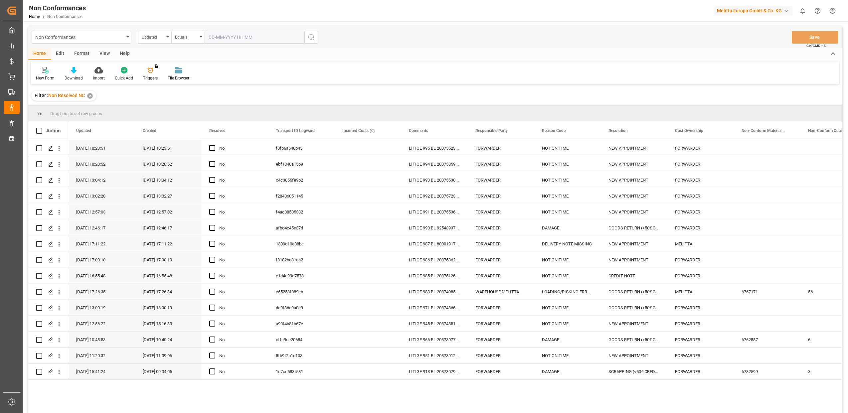 This screenshot has height=413, width=848. Describe the element at coordinates (753, 11) in the screenshot. I see `div: Melitta Europa GmbH & Co. KG` at that location.